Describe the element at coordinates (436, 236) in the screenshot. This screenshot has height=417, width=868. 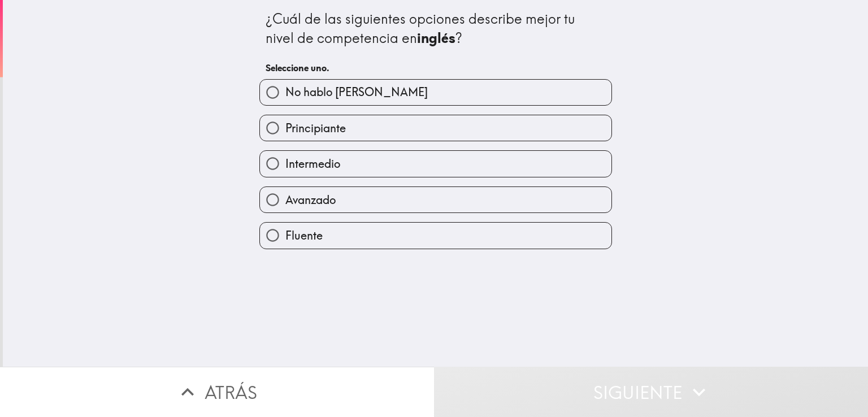
I see `button: Fluente` at that location.